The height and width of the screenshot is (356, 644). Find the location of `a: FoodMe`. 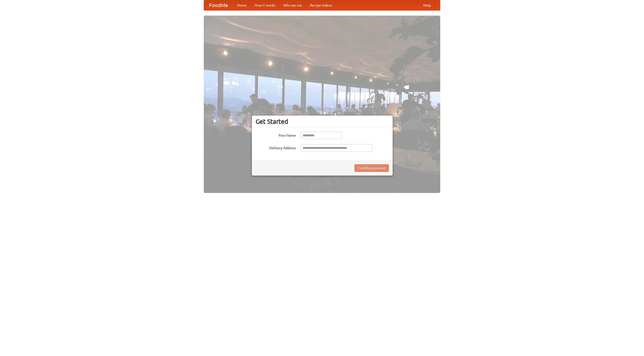

a: FoodMe is located at coordinates (218, 5).